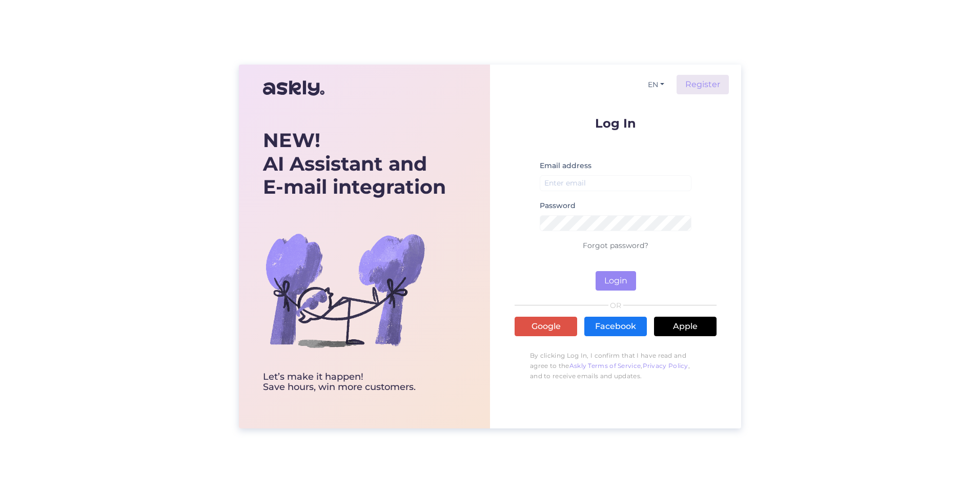 The height and width of the screenshot is (493, 980). Describe the element at coordinates (294, 88) in the screenshot. I see `img: Askly` at that location.